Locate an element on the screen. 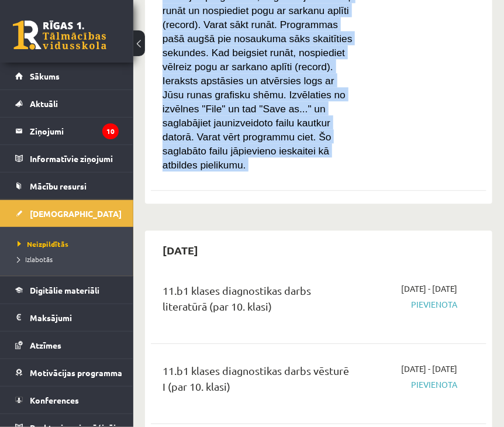 The height and width of the screenshot is (427, 504). div: 11.b1 klases diagnostikas darbs literatūrā (par 10. klasi) is located at coordinates (258, 301).